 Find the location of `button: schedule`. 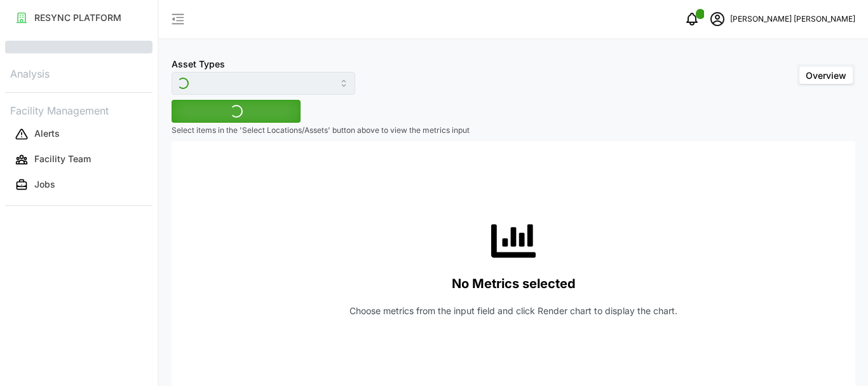

button: schedule is located at coordinates (717, 19).